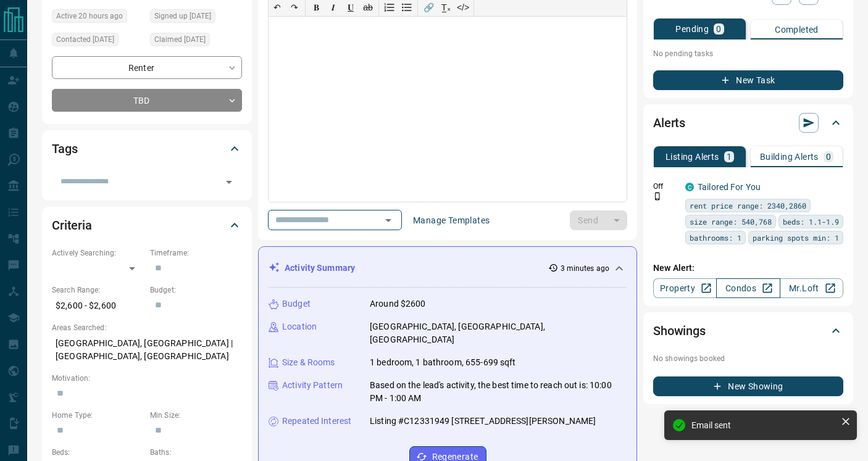  I want to click on p: Pending, so click(692, 29).